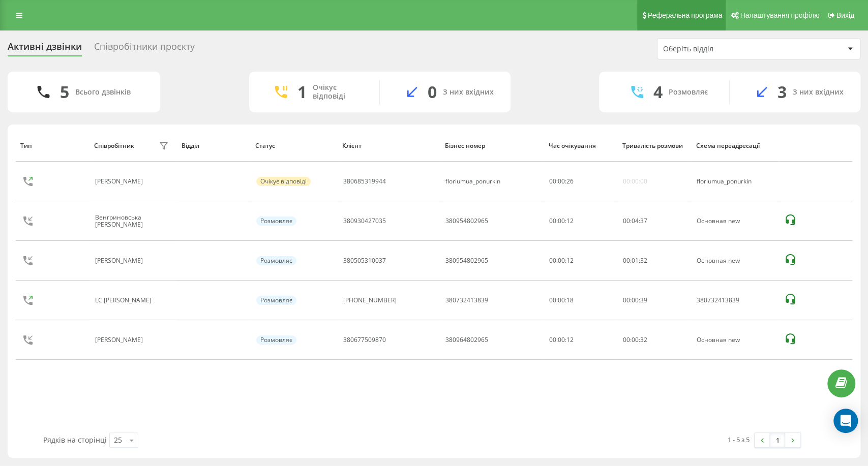 Image resolution: width=868 pixels, height=466 pixels. What do you see at coordinates (302, 92) in the screenshot?
I see `div: 1` at bounding box center [302, 92].